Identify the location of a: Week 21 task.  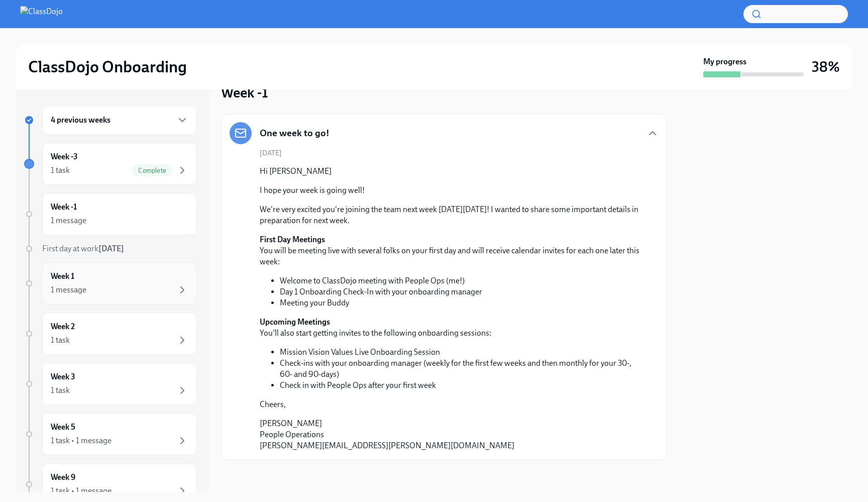
(111, 333).